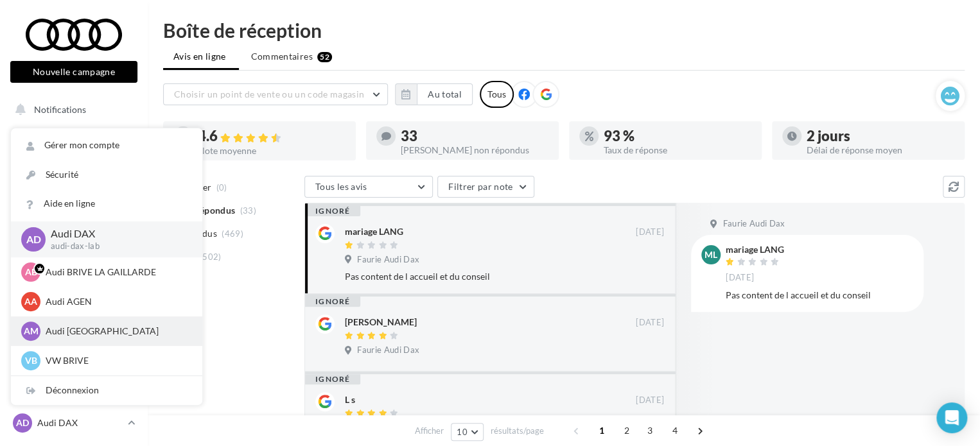 This screenshot has width=980, height=446. What do you see at coordinates (74, 238) in the screenshot?
I see `a: Campagnes` at bounding box center [74, 238].